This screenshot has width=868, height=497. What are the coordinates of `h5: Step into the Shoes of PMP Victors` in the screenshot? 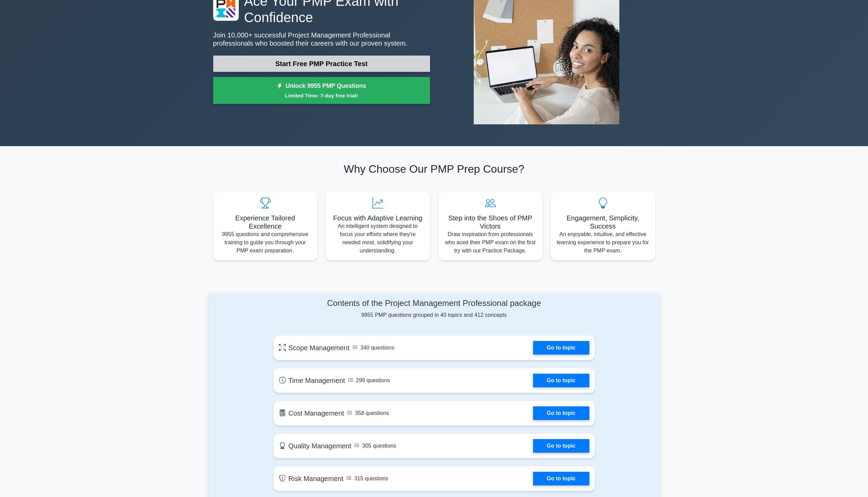 It's located at (491, 222).